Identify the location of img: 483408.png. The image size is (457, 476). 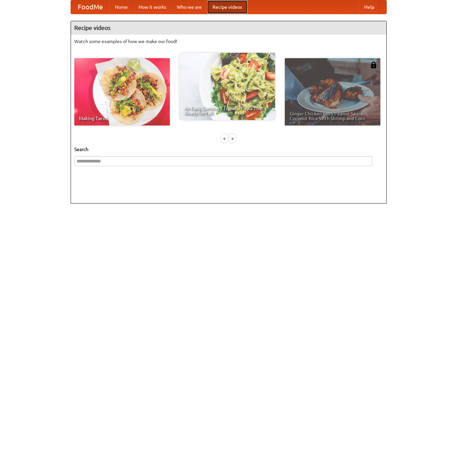
(374, 65).